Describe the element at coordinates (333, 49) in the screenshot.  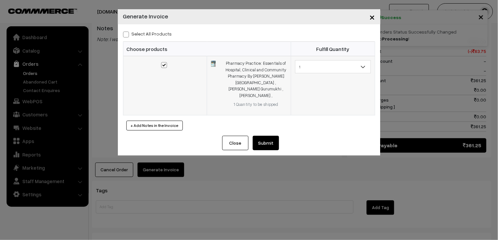
I see `th: Fulfill Quantity` at that location.